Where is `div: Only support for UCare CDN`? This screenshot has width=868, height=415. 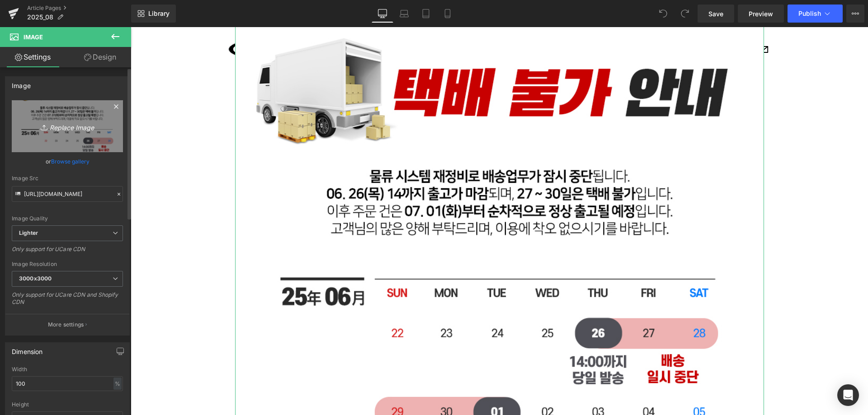
div: Only support for UCare CDN is located at coordinates (67, 252).